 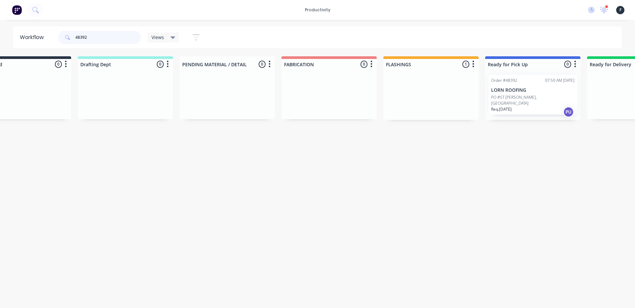 I want to click on span: Views, so click(x=158, y=37).